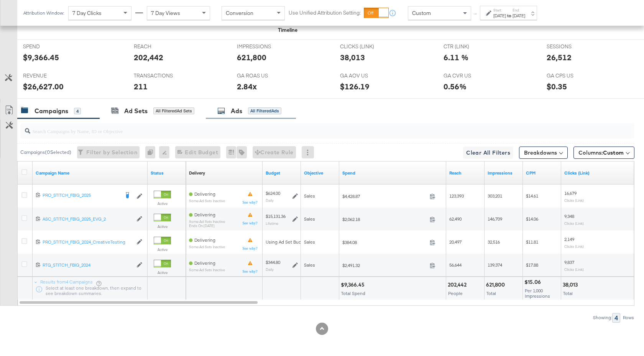  What do you see at coordinates (455, 242) in the screenshot?
I see `span: 20,497` at bounding box center [455, 242].